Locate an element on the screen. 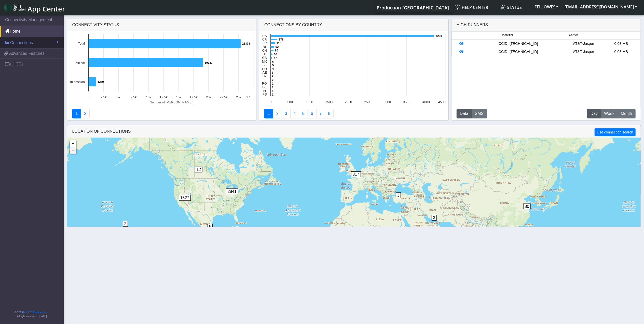  a: Not Connected for 30 days is located at coordinates (329, 113).